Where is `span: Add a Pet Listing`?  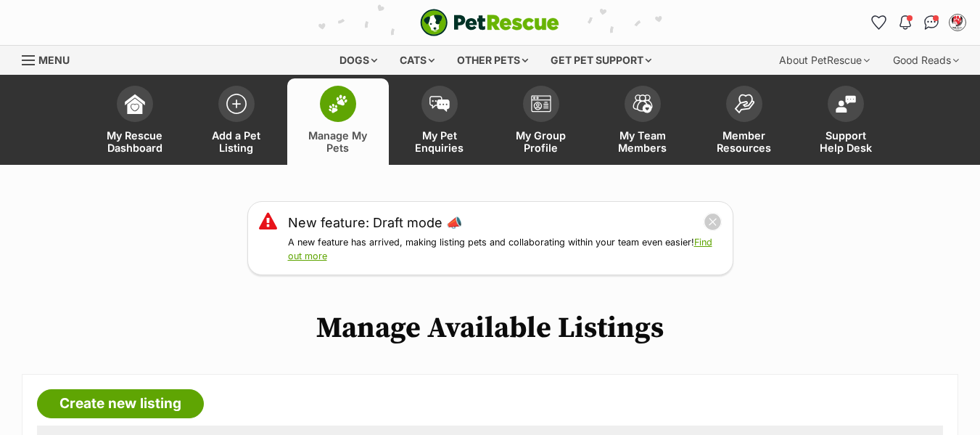
span: Add a Pet Listing is located at coordinates (237, 142).